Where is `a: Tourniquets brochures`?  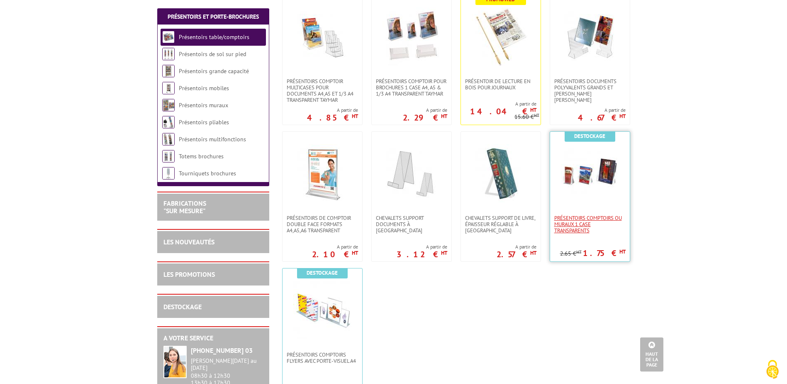
a: Tourniquets brochures is located at coordinates (208, 173).